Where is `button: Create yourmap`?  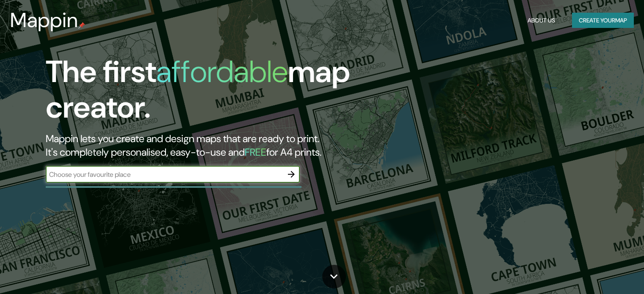 button: Create yourmap is located at coordinates (603, 20).